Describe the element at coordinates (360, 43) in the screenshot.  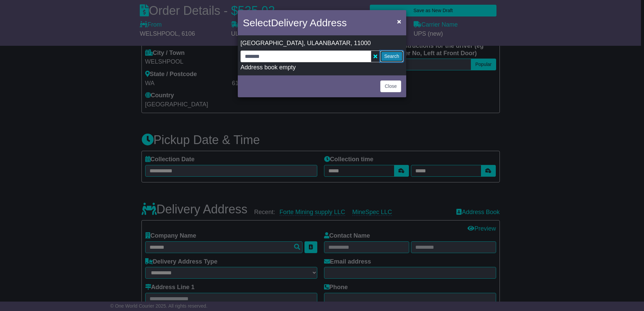
I see `span: , 11000` at that location.